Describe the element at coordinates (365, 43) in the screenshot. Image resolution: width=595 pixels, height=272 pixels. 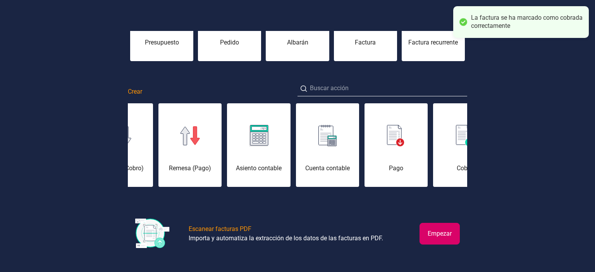
I see `div: Factura` at that location.